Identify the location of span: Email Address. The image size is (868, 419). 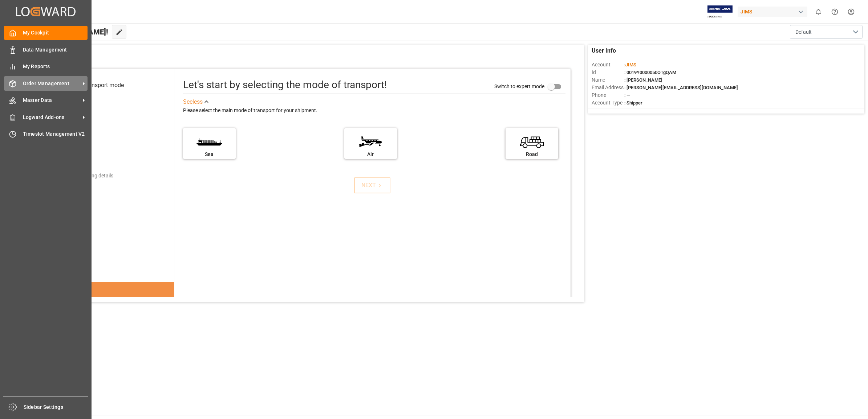
(608, 88).